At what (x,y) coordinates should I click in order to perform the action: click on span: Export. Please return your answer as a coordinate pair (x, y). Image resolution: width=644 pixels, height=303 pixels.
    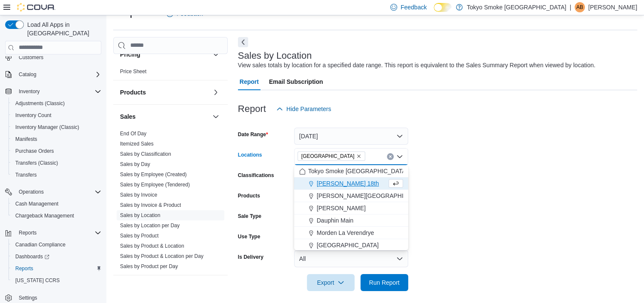
    Looking at the image, I should click on (331, 283).